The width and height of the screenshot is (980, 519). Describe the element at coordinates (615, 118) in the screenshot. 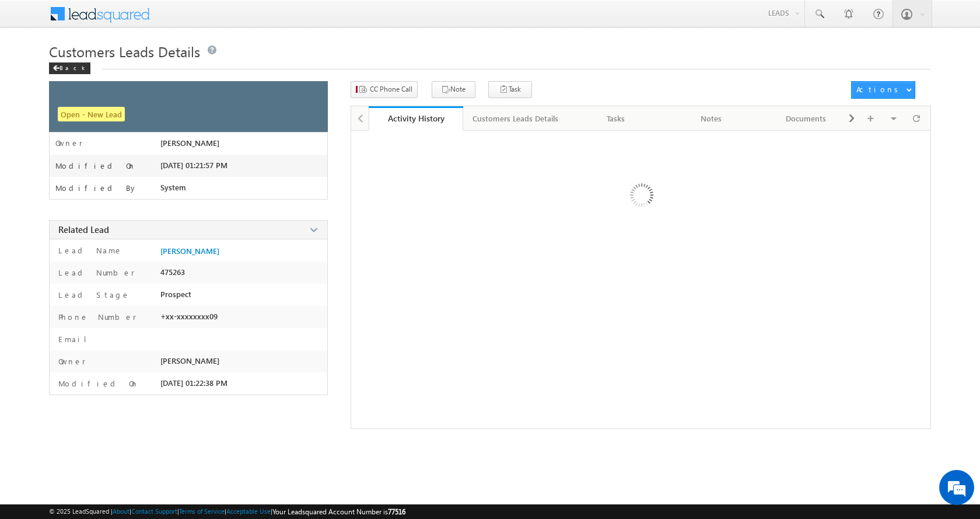

I see `div: Tasks` at that location.